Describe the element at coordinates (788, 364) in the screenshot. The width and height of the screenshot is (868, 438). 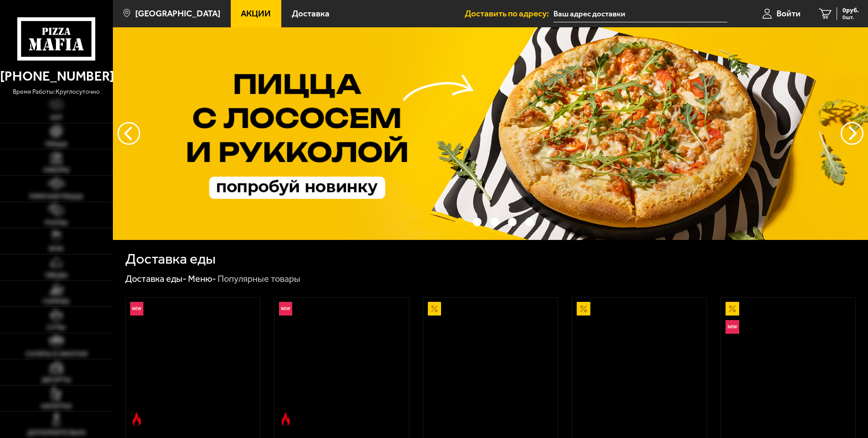
I see `a: АкционныйНовинкаВсё включено` at that location.